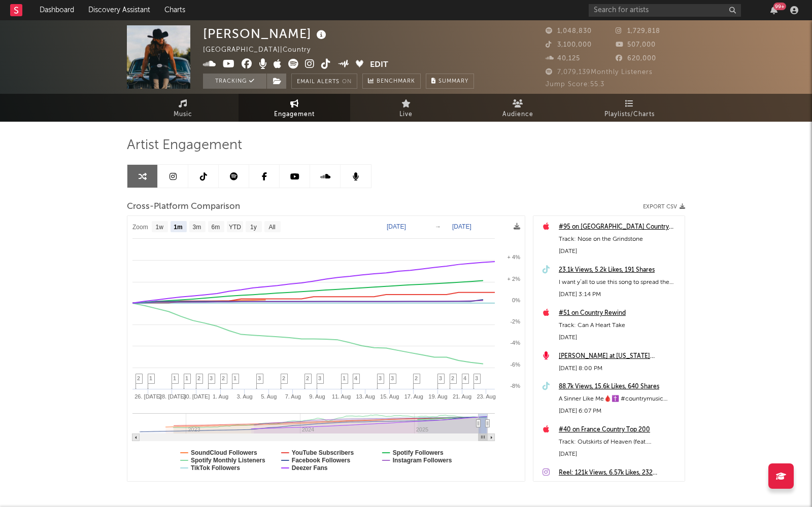 The image size is (812, 507). Describe the element at coordinates (253, 227) in the screenshot. I see `text: 1y` at that location.